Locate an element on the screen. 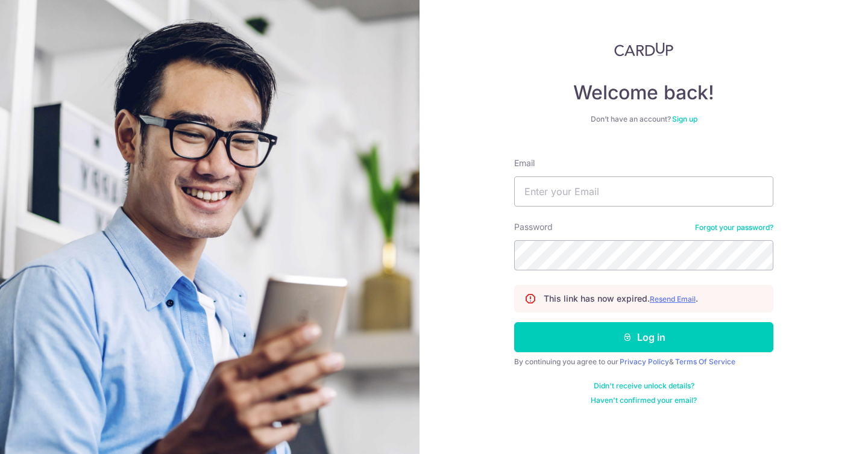 This screenshot has height=454, width=868. h4: Welcome back! is located at coordinates (644, 93).